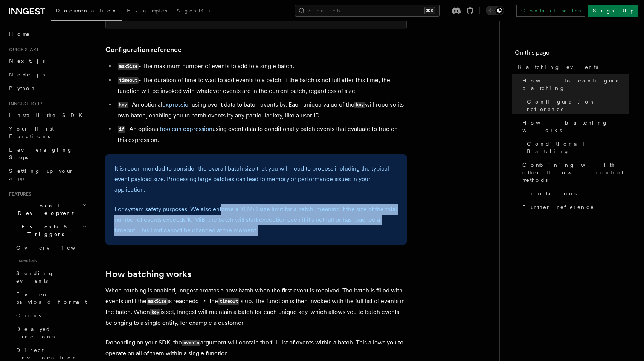 This screenshot has height=361, width=644. What do you see at coordinates (613, 10) in the screenshot?
I see `a: Sign Up` at bounding box center [613, 10].